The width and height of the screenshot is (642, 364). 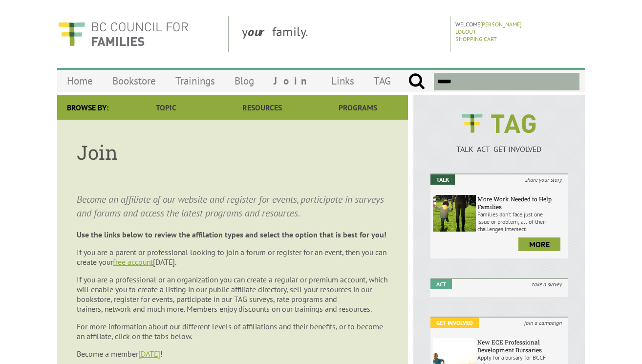 I want to click on i: take a survey, so click(x=547, y=284).